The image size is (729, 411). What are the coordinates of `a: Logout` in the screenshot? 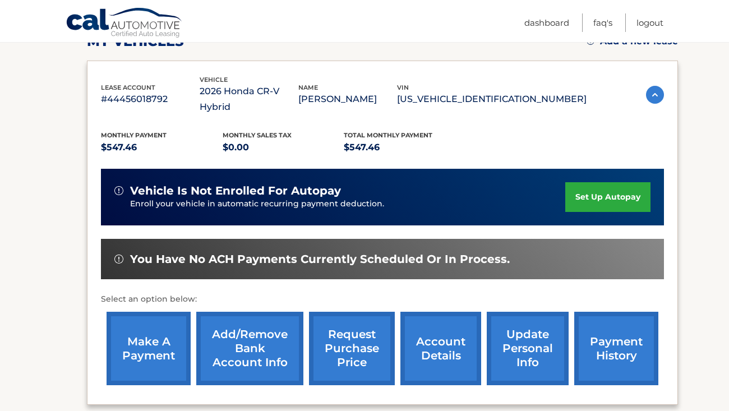 It's located at (650, 22).